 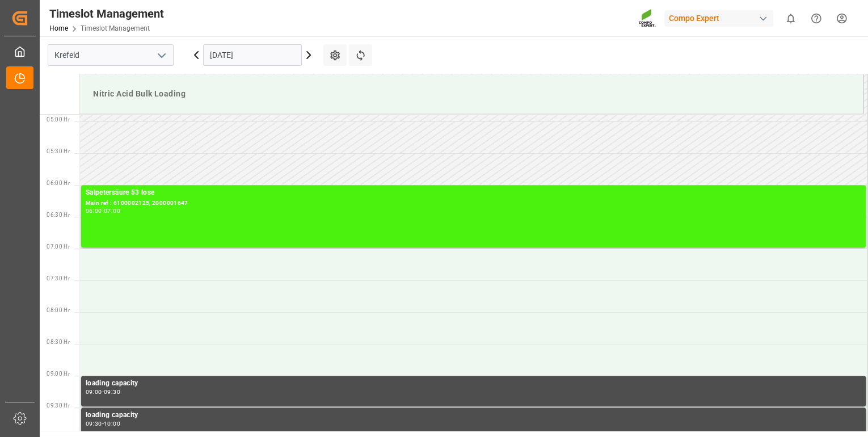 What do you see at coordinates (252, 55) in the screenshot?
I see `input: DD.MM.YYYY` at bounding box center [252, 55].